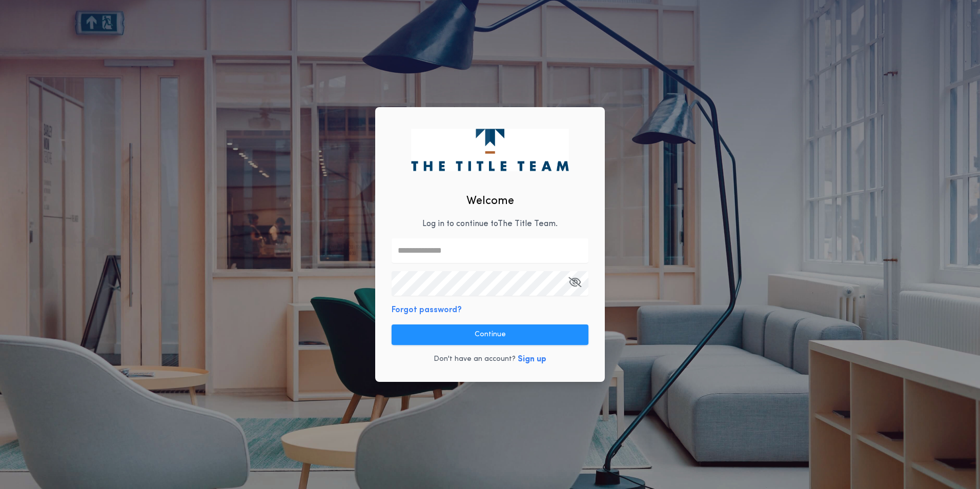 This screenshot has width=980, height=489. Describe the element at coordinates (474, 360) in the screenshot. I see `p: Don't have an account?` at that location.